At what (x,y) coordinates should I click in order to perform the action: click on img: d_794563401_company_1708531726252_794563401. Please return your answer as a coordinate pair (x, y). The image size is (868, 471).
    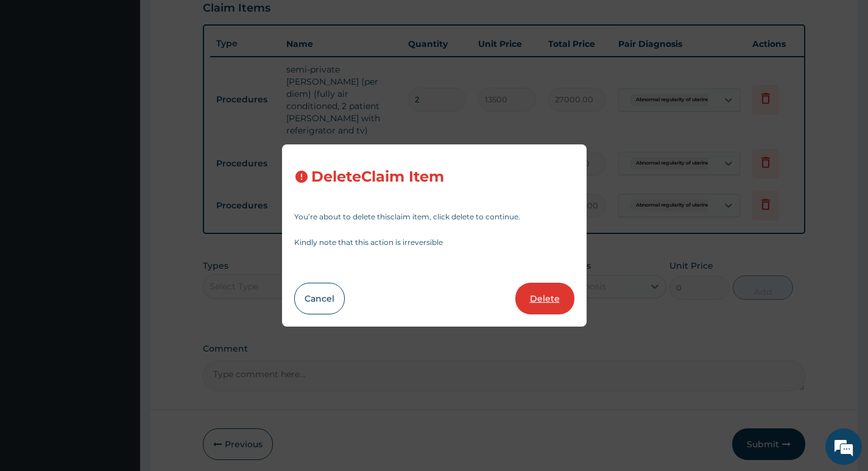
    Looking at the image, I should click on (36, 76).